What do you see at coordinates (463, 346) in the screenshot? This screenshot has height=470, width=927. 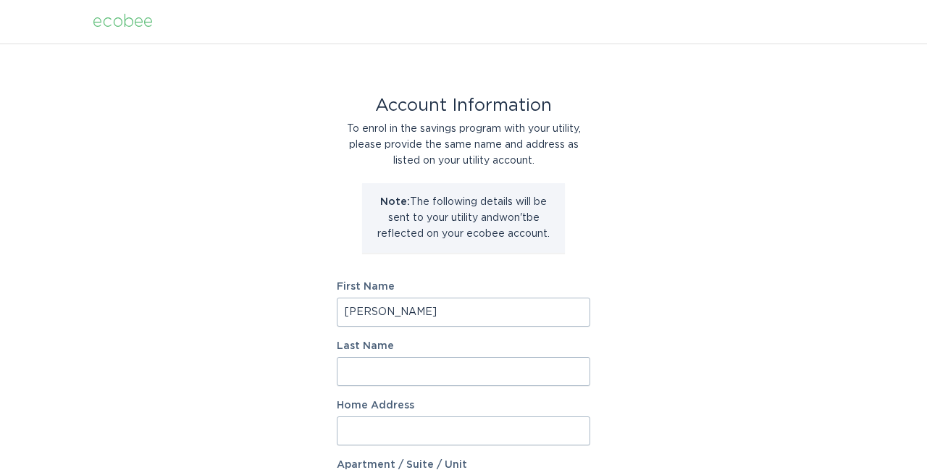 I see `label: Last Name` at bounding box center [463, 346].